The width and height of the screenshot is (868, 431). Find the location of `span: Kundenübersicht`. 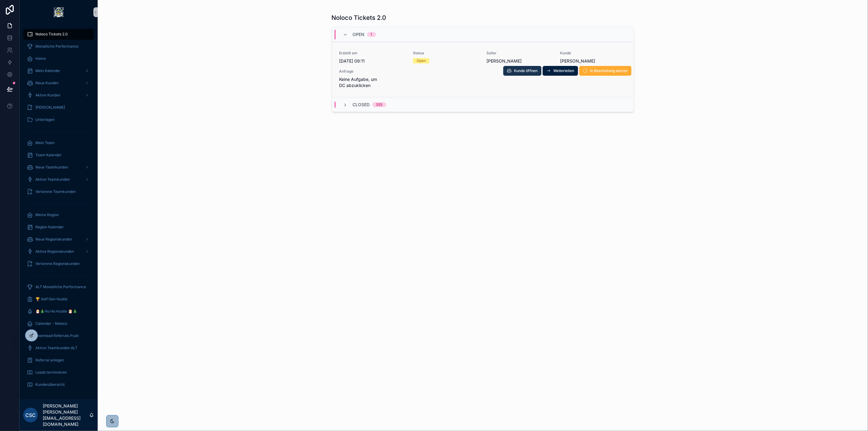

span: Kundenübersicht is located at coordinates (50, 385).